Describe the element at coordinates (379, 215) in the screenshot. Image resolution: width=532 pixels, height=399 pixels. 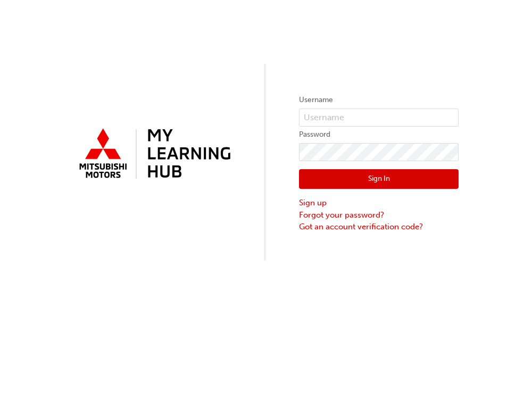
I see `a: Forgot your password?` at that location.